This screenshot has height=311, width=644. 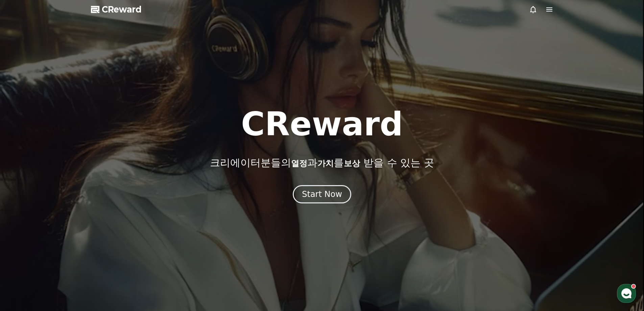 What do you see at coordinates (322, 195) in the screenshot?
I see `button: Start Now` at bounding box center [322, 195].